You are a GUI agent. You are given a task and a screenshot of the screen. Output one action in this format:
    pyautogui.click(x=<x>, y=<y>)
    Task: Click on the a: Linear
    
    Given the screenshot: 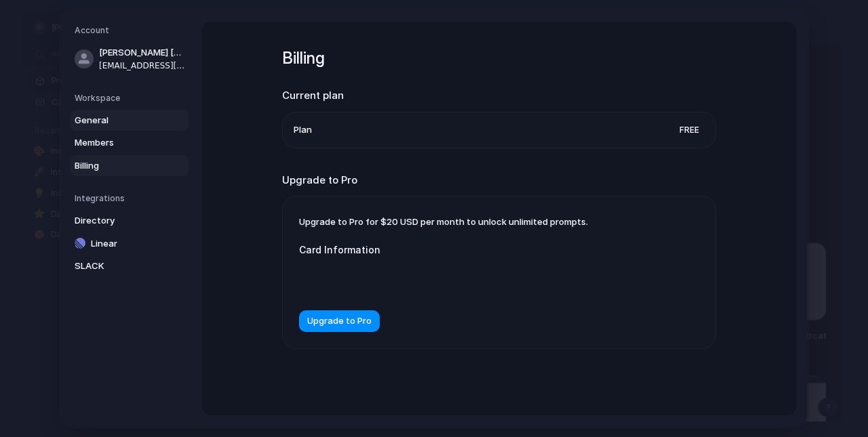 What is the action you would take?
    pyautogui.click(x=129, y=244)
    